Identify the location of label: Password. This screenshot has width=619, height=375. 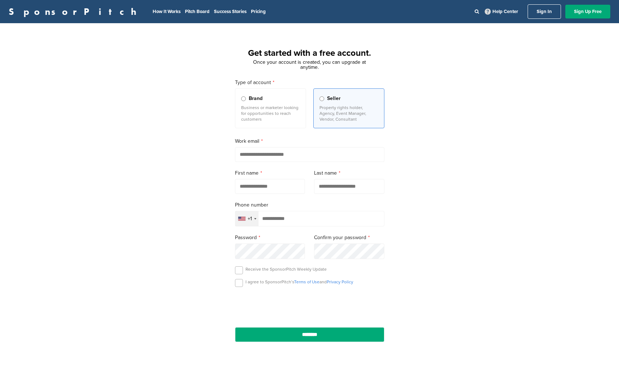
(270, 238).